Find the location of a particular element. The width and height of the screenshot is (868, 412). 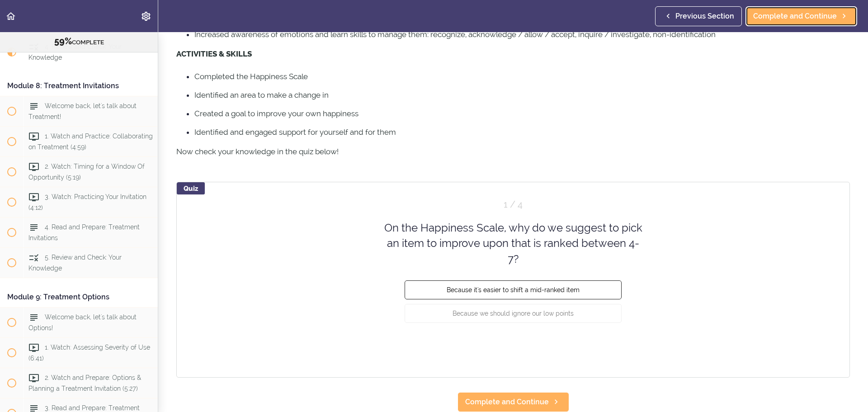

div: Quiz is located at coordinates (191, 188).